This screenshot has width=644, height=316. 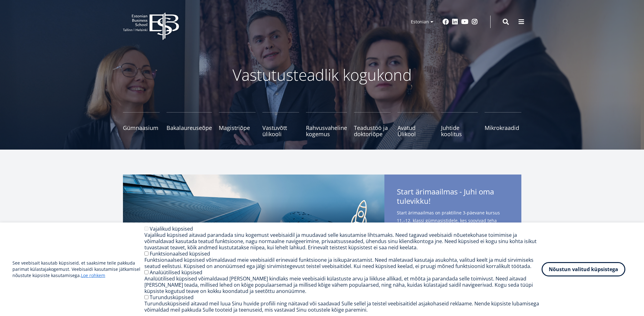 I want to click on img: Start arimaailmas, so click(x=254, y=234).